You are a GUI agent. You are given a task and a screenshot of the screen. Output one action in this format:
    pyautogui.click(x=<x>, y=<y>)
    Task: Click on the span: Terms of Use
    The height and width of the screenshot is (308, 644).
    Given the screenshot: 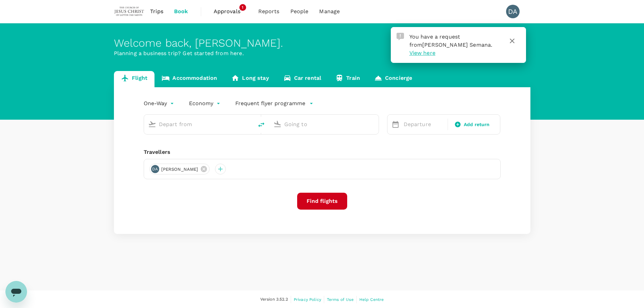 What is the action you would take?
    pyautogui.click(x=340, y=300)
    